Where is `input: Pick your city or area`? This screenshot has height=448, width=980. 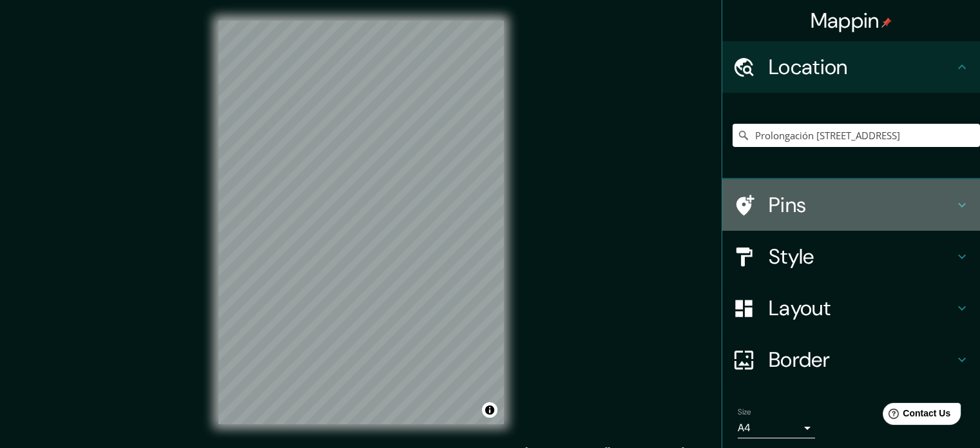
input: Pick your city or area is located at coordinates (856, 135).